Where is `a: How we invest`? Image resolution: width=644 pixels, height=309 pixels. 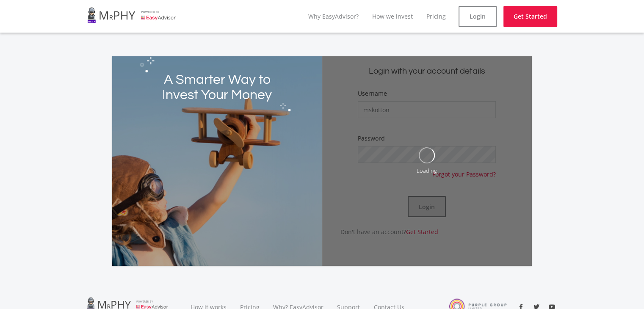 a: How we invest is located at coordinates (393, 16).